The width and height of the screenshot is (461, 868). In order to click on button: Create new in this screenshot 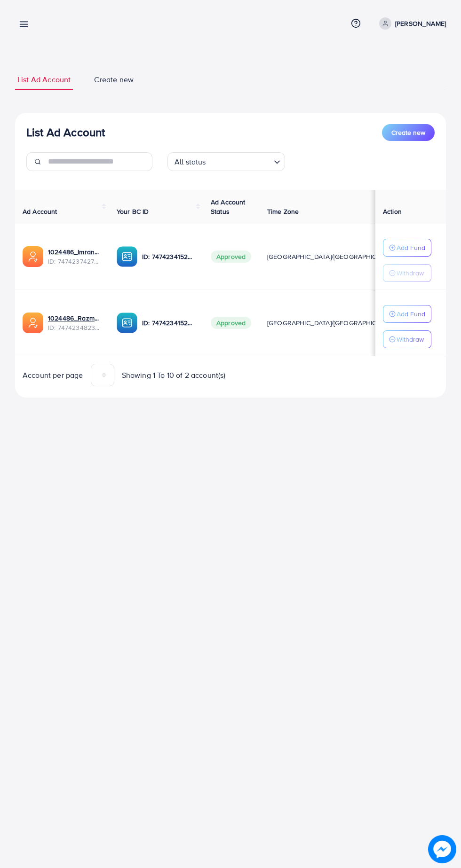, I will do `click(408, 133)`.